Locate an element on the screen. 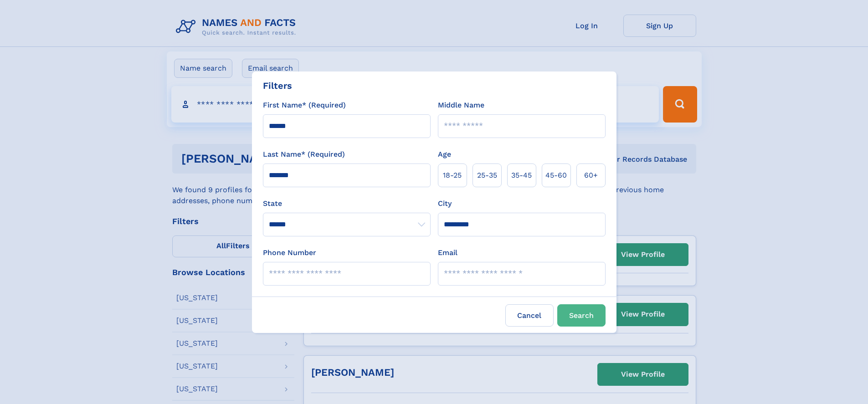  button: Search is located at coordinates (582, 316).